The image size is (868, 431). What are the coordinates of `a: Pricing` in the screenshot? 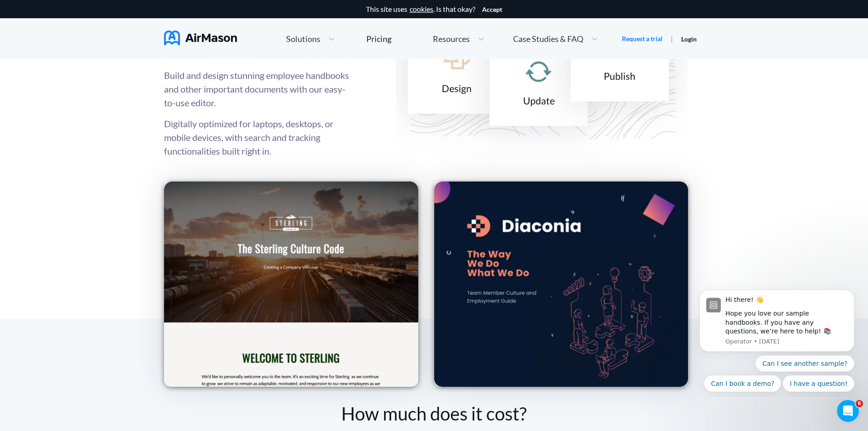 It's located at (379, 39).